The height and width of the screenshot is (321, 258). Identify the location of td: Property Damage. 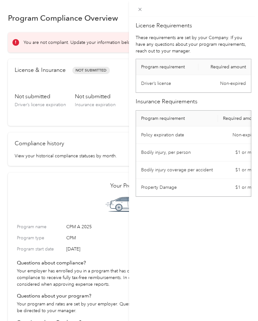
(177, 188).